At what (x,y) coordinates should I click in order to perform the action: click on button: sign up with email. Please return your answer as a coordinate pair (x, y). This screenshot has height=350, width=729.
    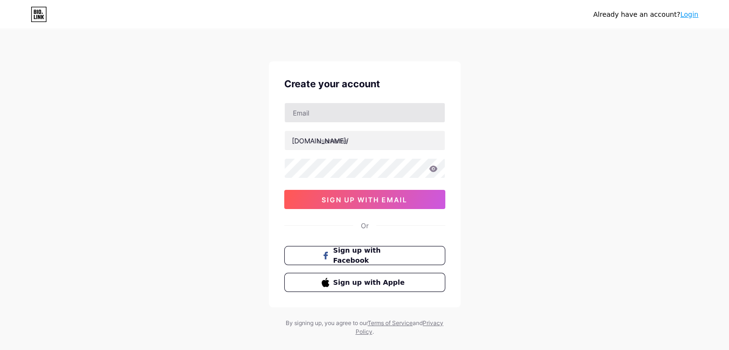
    Looking at the image, I should click on (365, 199).